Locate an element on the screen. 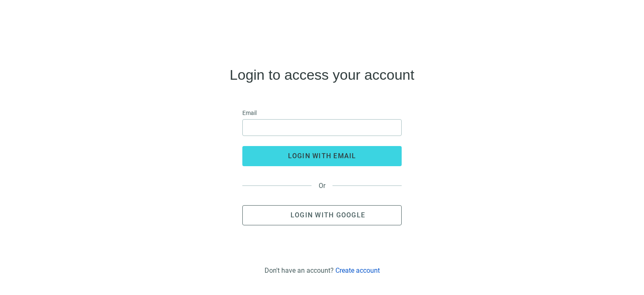  button: login with email is located at coordinates (322, 156).